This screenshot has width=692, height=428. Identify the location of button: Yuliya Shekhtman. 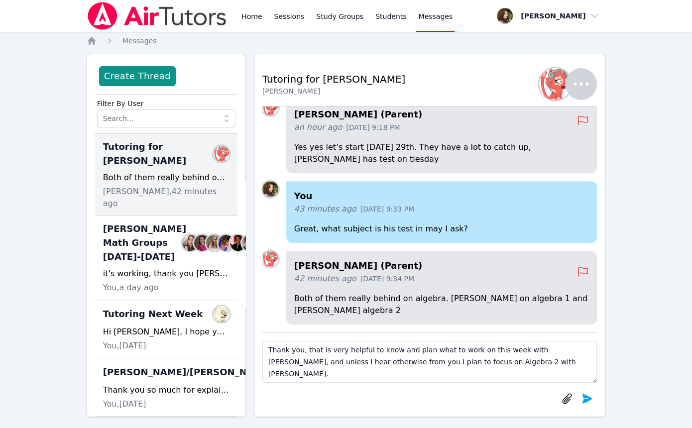
(571, 84).